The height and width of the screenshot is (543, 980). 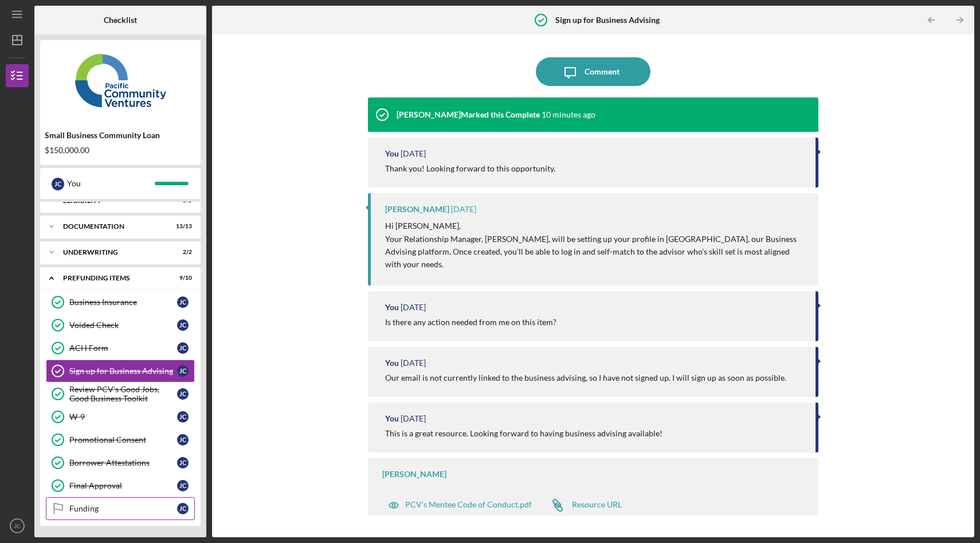 I want to click on div: Review PCV's Good Jobs, Good Business Toolkit, so click(x=123, y=394).